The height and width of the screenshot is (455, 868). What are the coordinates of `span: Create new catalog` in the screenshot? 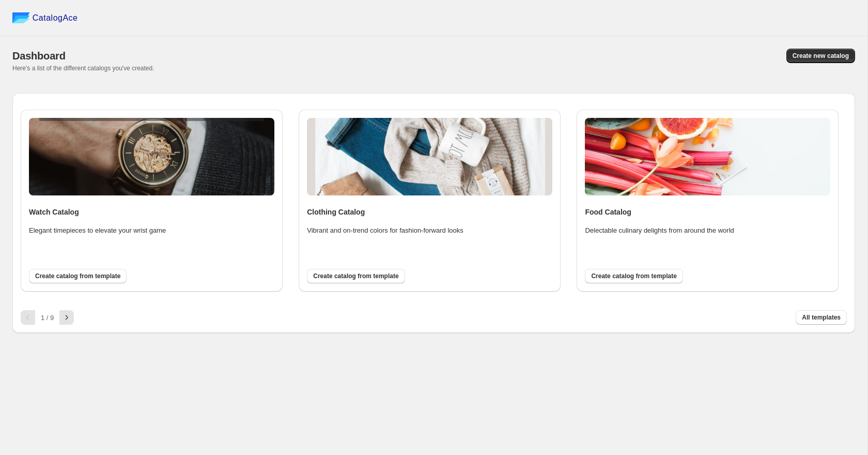 It's located at (821, 56).